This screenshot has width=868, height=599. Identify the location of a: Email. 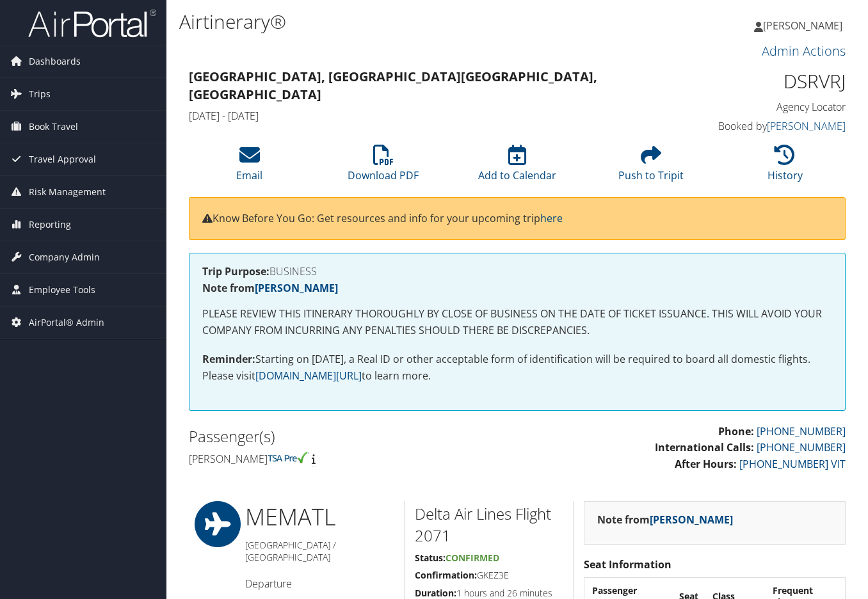
(249, 167).